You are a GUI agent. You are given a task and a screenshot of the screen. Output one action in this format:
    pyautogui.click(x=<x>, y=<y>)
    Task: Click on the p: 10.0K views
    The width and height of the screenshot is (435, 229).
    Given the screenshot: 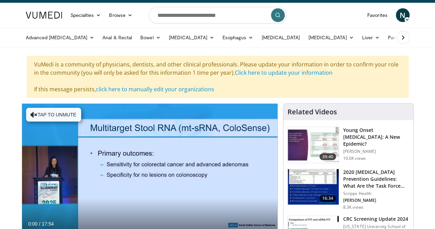 What is the action you would take?
    pyautogui.click(x=355, y=158)
    